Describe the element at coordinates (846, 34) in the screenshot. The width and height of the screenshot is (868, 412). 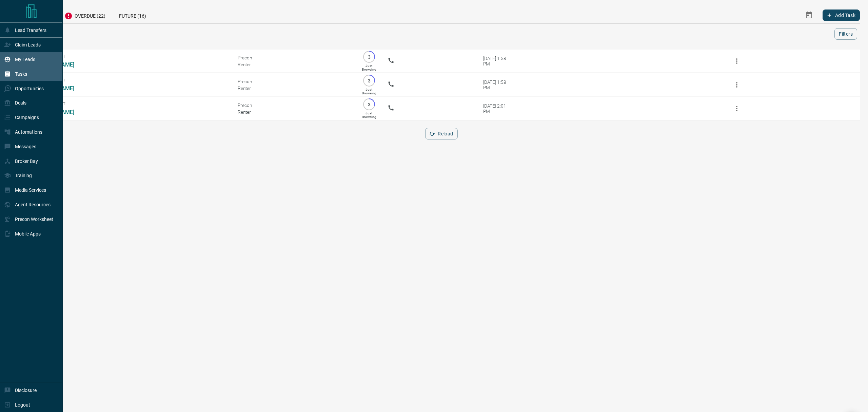
I see `button: Filters` at that location.